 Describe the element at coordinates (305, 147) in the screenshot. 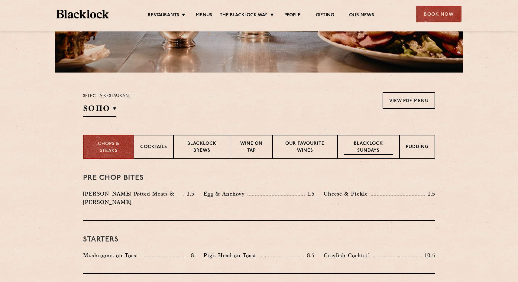

I see `p: Our favourite wines` at that location.